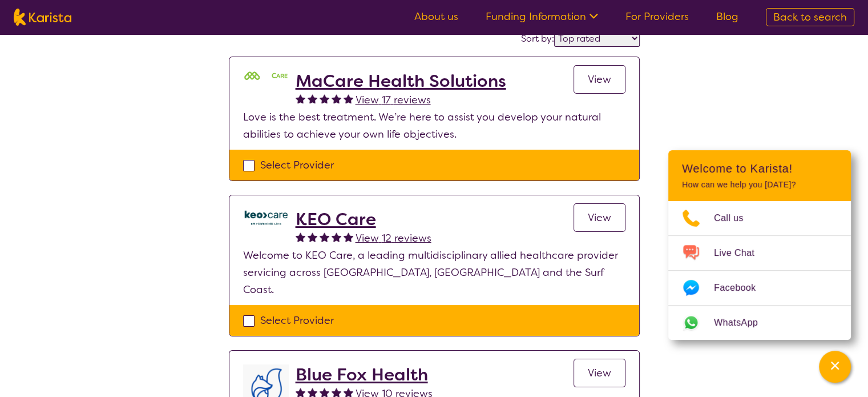 The height and width of the screenshot is (397, 868). Describe the element at coordinates (363, 220) in the screenshot. I see `a: KEO Care` at that location.